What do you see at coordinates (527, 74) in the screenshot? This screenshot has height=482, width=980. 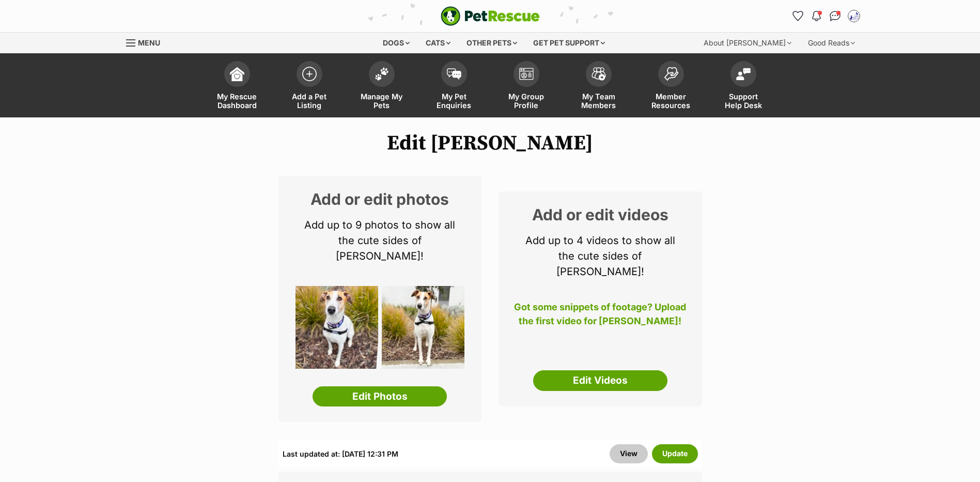 I see `img: group-profile-icon-3fa3cf56718a62981997c0bc7e787c4b2cf8bcc04b72c1350f741eb67cf2f40e.svg` at bounding box center [527, 74].